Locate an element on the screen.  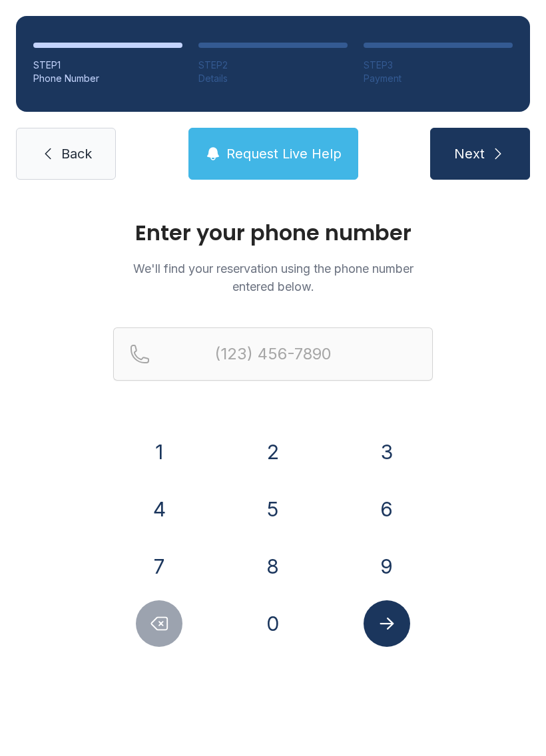
p: We'll find your reservation using the phone number entered below. is located at coordinates (273, 277).